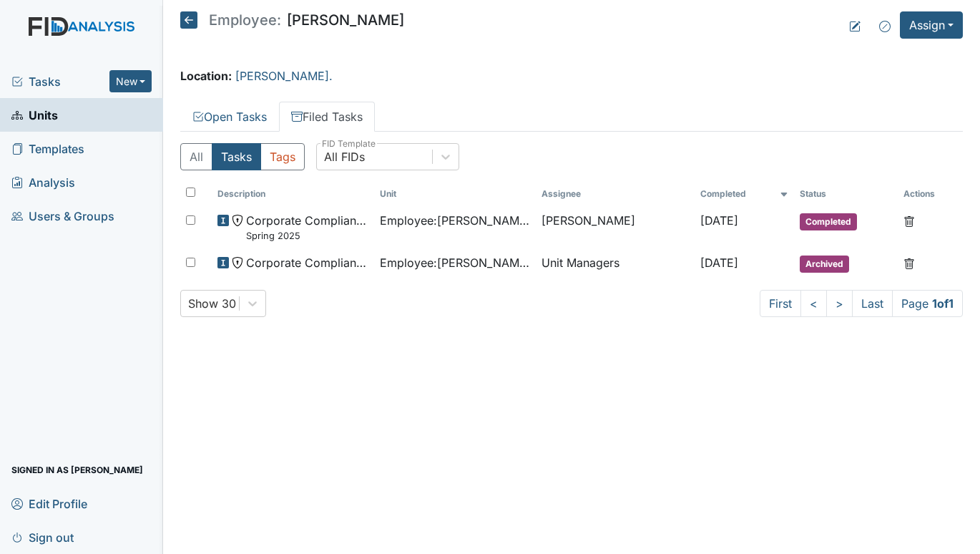 This screenshot has width=980, height=554. I want to click on div: All FIDs, so click(344, 157).